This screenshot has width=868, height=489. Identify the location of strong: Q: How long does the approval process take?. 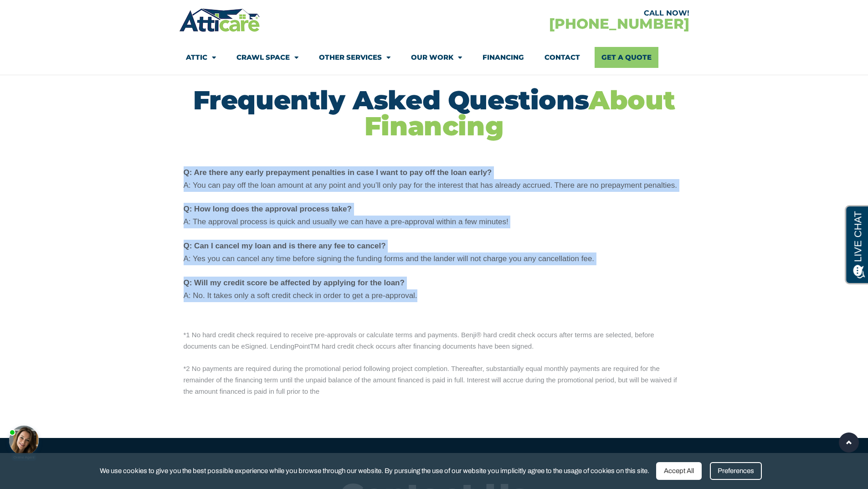
(267, 209).